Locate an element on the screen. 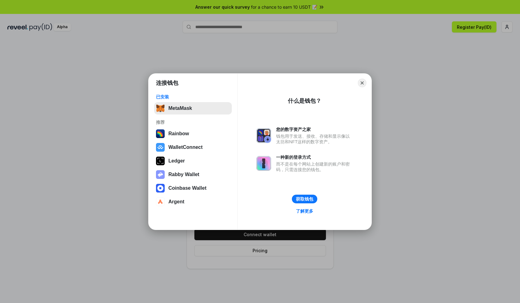  div: Rabby Wallet is located at coordinates (184, 175).